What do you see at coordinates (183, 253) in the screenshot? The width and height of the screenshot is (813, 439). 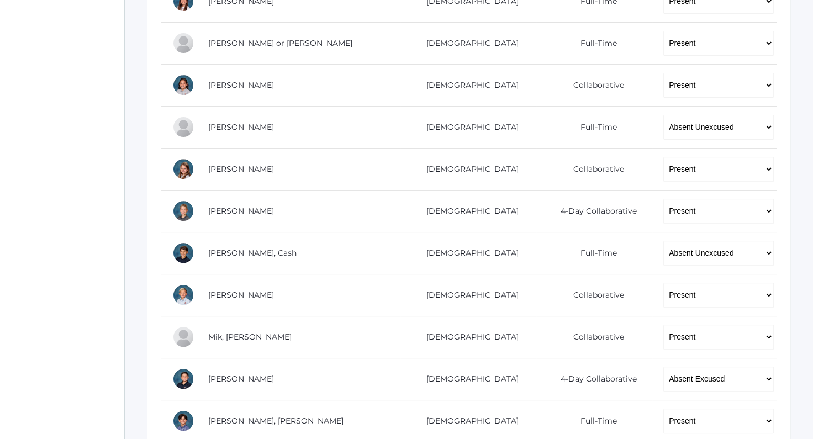 I see `div: Cash Kilian` at bounding box center [183, 253].